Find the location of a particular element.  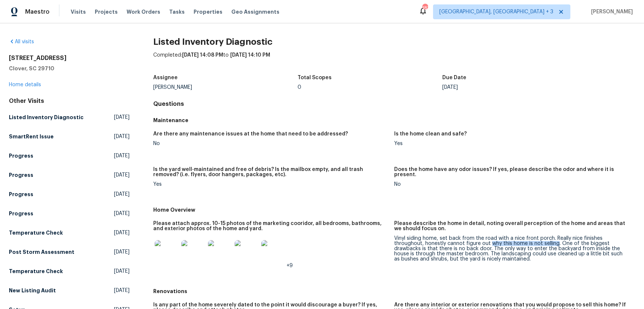

h5: Listed Inventory Diagnostic is located at coordinates (46, 117).